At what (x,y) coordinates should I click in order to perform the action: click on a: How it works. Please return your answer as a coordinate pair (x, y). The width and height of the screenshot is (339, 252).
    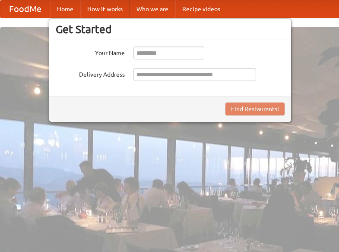
    Looking at the image, I should click on (105, 9).